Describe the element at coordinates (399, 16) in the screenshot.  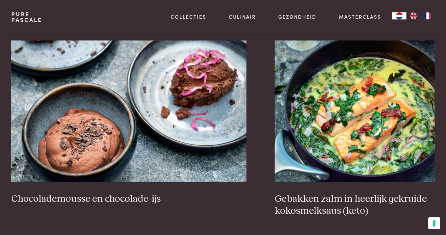
I see `a: NL` at that location.